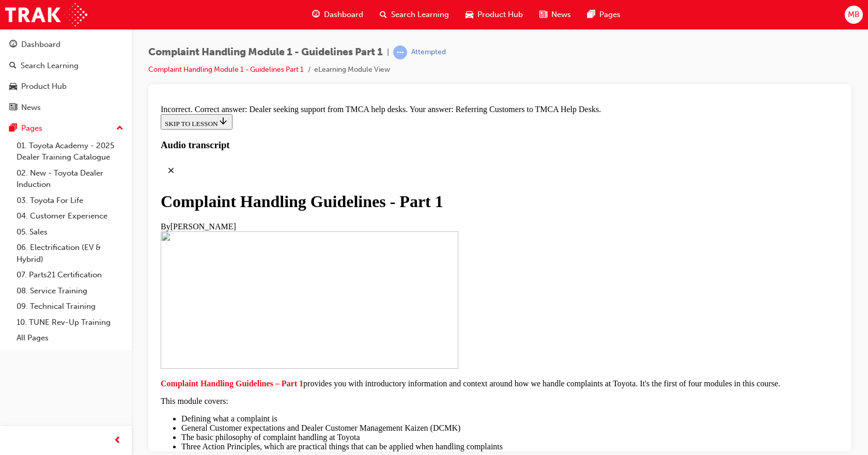 The image size is (868, 455). I want to click on span: News, so click(561, 14).